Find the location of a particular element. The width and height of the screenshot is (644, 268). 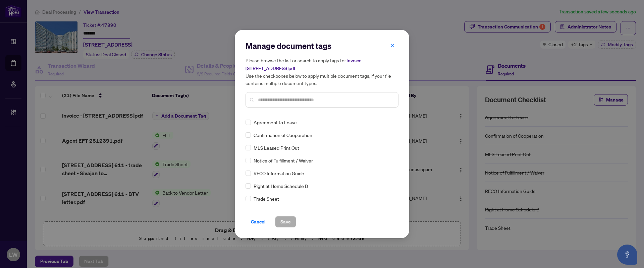

span: Cancel is located at coordinates (258, 222).